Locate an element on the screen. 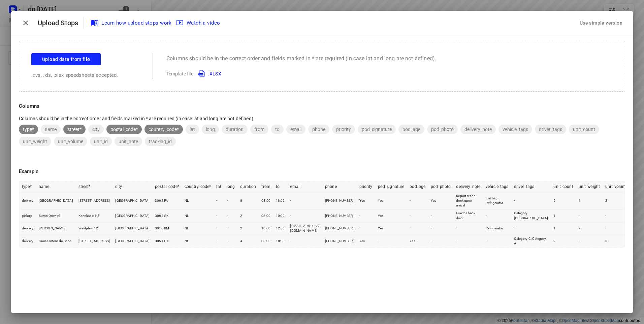 The height and width of the screenshot is (324, 644). span: phone is located at coordinates (319, 130).